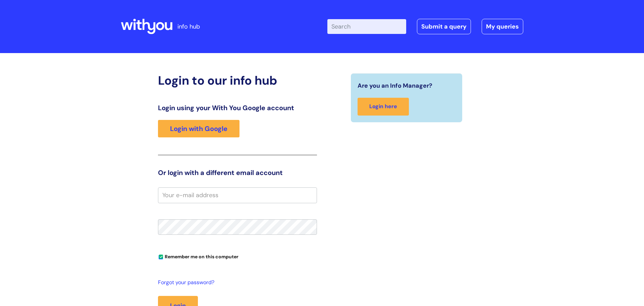 Image resolution: width=644 pixels, height=306 pixels. Describe the element at coordinates (238, 108) in the screenshot. I see `h3: Login using your With You Google account` at that location.